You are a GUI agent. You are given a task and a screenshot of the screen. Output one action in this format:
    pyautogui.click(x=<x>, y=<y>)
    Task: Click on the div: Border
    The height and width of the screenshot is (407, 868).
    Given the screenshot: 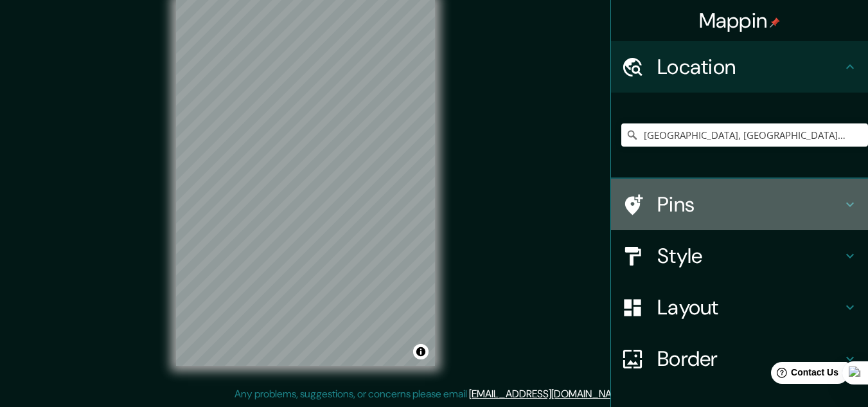 What is the action you would take?
    pyautogui.click(x=739, y=359)
    